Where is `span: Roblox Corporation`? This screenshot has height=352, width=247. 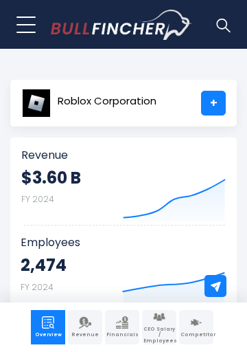
span: Roblox Corporation is located at coordinates (107, 101).